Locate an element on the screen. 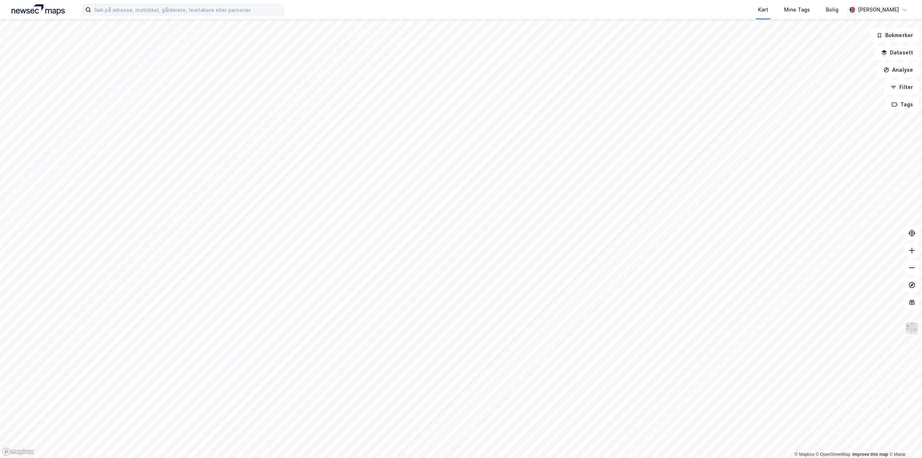  button: Tags is located at coordinates (902, 104).